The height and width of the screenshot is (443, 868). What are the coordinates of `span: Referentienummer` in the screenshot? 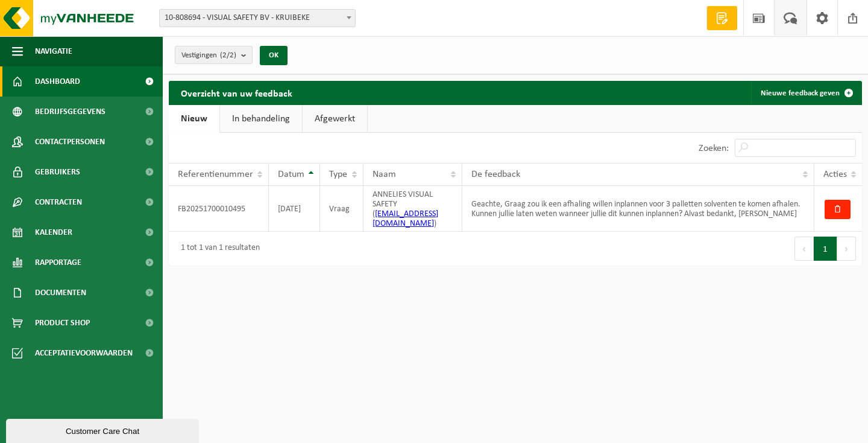 It's located at (216, 174).